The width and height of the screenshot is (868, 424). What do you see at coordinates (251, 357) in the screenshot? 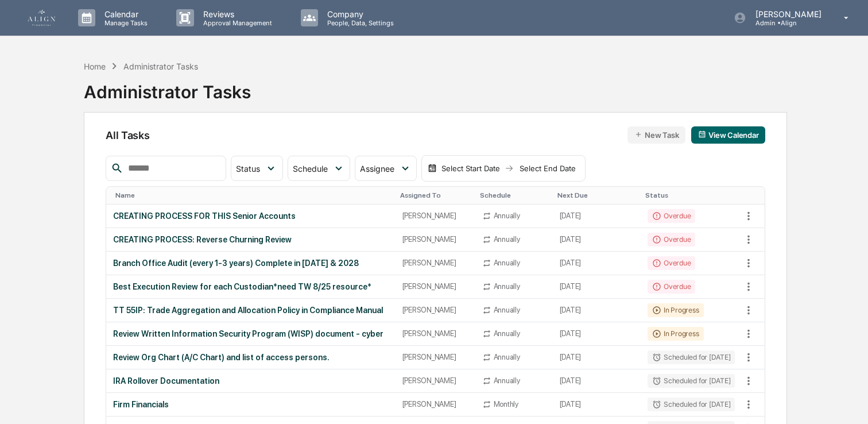
I see `div: Review Org Chart (A/C Chart) and list of access persons.` at bounding box center [251, 357].